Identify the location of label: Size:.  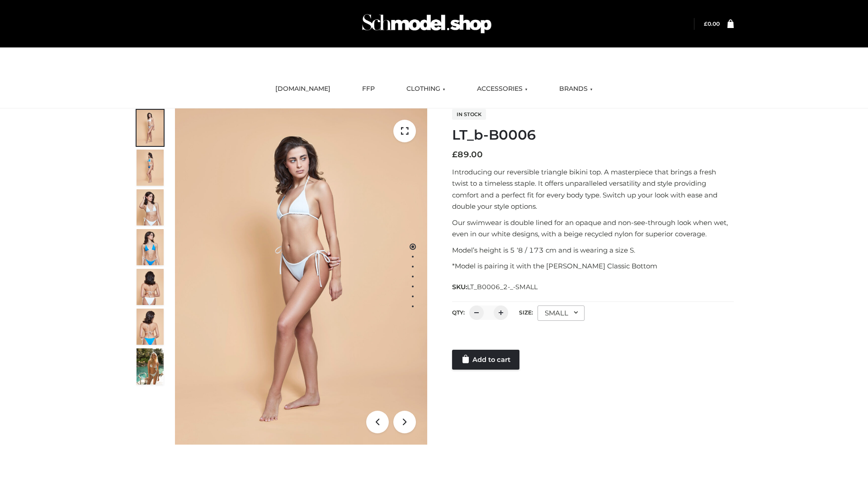
(526, 312).